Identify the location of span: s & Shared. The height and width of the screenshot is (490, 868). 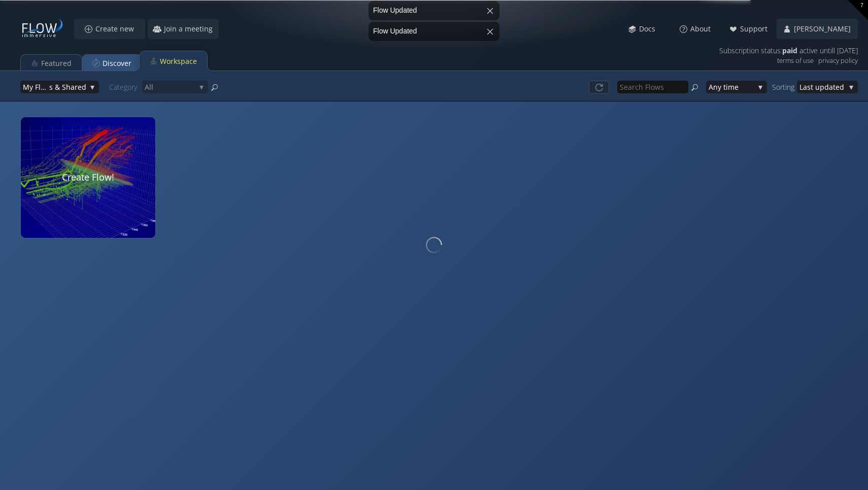
(67, 87).